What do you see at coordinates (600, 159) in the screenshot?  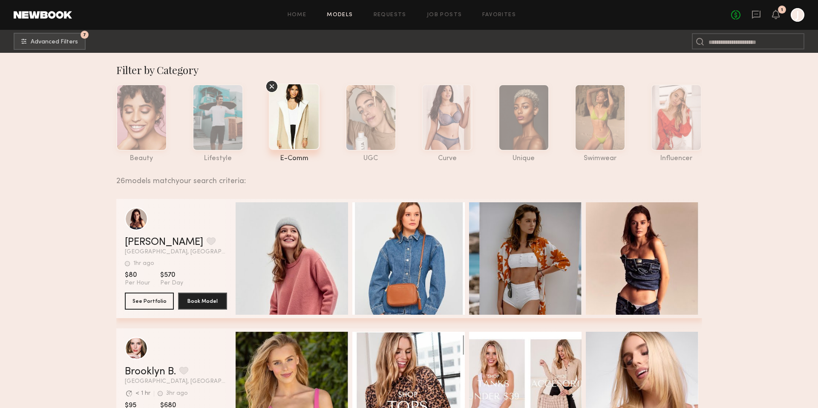 I see `div: swimwear` at bounding box center [600, 159].